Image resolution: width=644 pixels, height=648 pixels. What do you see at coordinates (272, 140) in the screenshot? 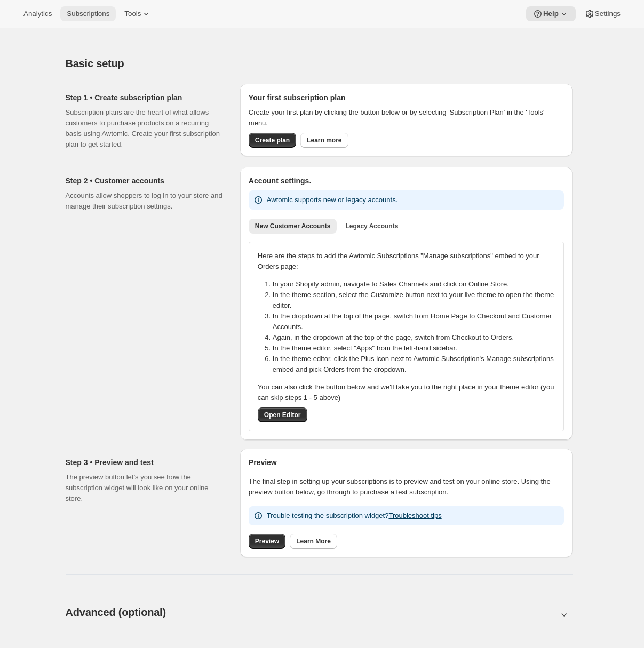
I see `button: Create plan` at bounding box center [272, 140].